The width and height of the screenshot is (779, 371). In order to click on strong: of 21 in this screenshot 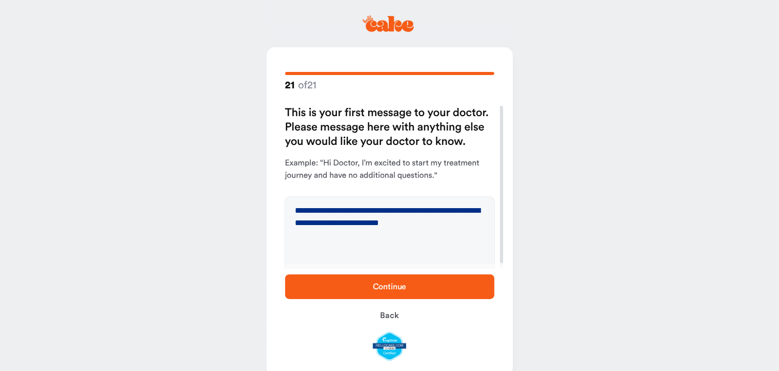, I will do `click(301, 85)`.